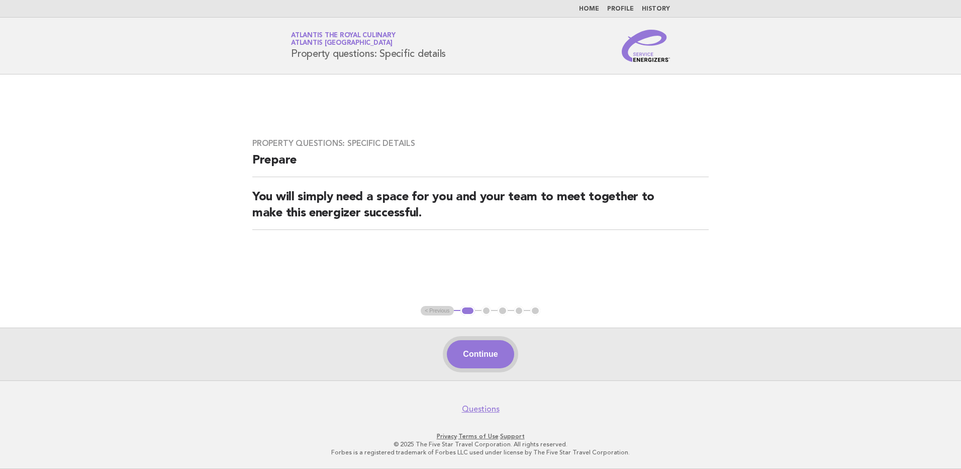  I want to click on a: Privacy, so click(447, 436).